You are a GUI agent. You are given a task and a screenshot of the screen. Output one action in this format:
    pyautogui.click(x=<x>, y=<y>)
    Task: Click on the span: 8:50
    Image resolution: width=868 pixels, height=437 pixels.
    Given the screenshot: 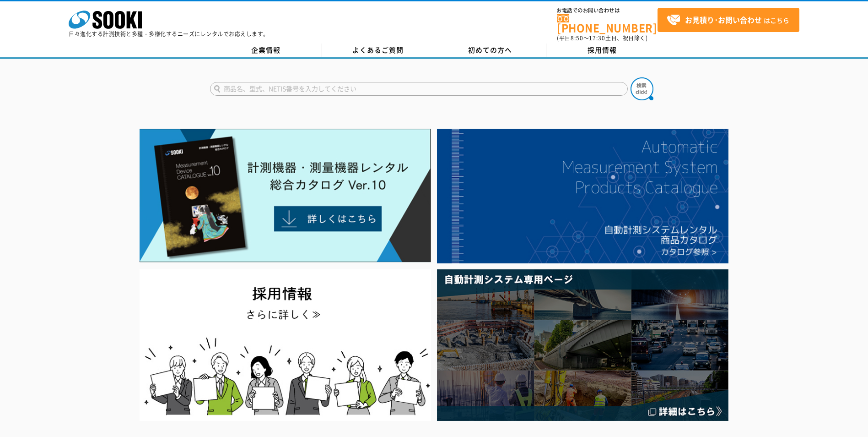 What is the action you would take?
    pyautogui.click(x=577, y=38)
    